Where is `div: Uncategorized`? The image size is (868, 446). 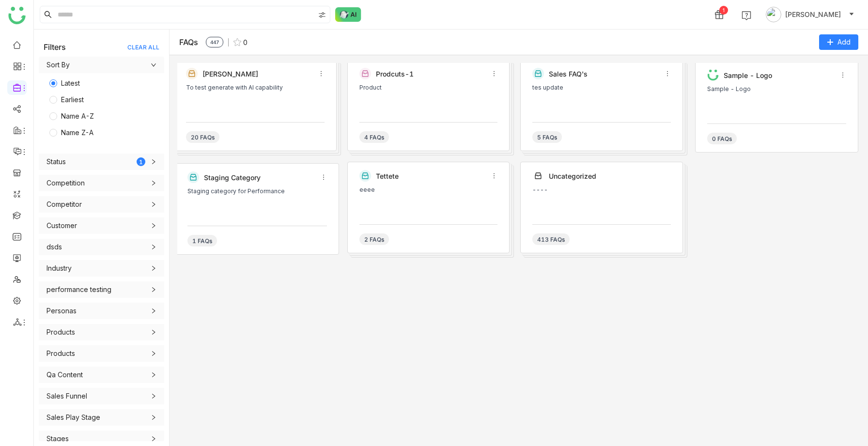
div: Uncategorized is located at coordinates (607, 176).